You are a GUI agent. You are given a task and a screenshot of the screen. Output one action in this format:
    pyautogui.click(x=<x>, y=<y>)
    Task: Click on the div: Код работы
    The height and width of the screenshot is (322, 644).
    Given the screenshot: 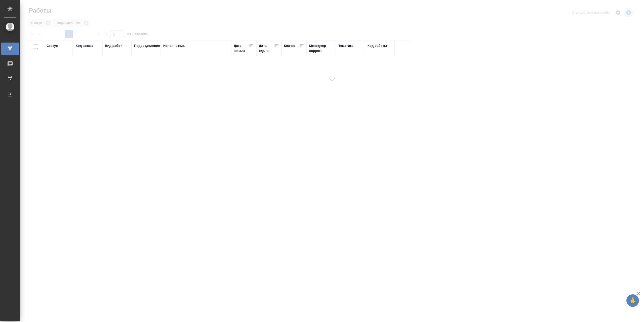 What is the action you would take?
    pyautogui.click(x=377, y=46)
    